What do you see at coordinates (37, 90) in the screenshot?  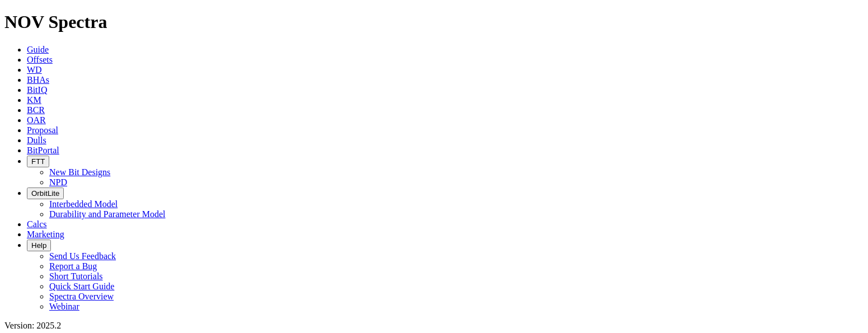 I see `a: BitIQ` at bounding box center [37, 90].